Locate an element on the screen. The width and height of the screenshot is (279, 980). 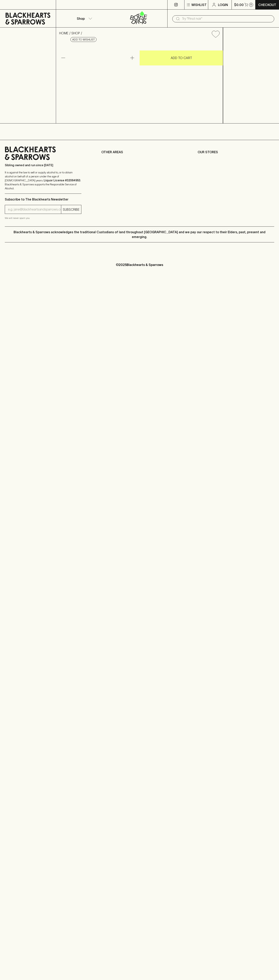
p: ADD TO CART is located at coordinates (182, 58).